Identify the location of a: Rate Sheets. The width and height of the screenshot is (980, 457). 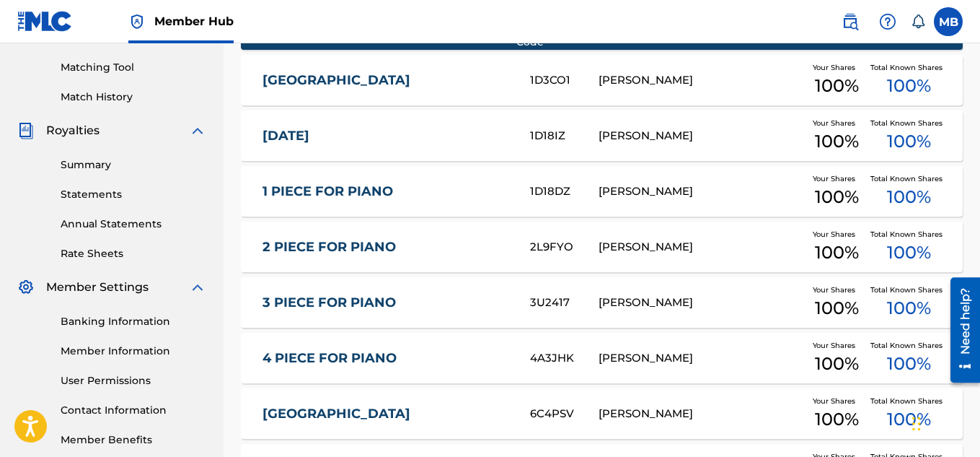
(134, 254).